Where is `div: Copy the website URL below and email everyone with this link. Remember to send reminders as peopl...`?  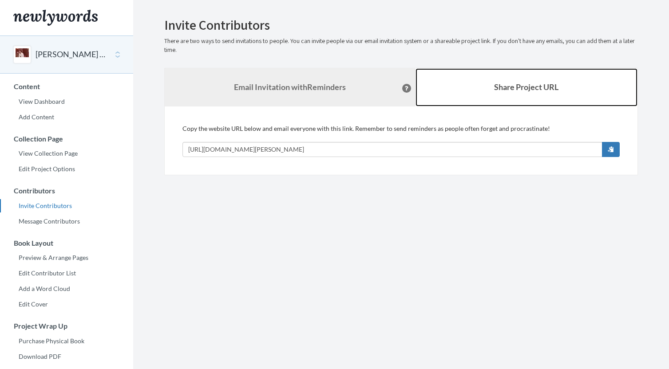
div: Copy the website URL below and email everyone with this link. Remember to send reminders as peopl... is located at coordinates (401, 141).